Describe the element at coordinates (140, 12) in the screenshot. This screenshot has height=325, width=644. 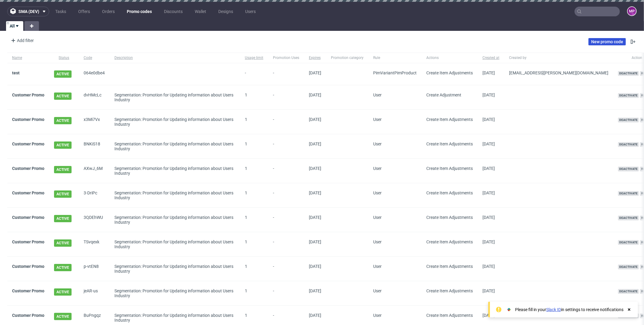
I see `a: Promo codes` at that location.